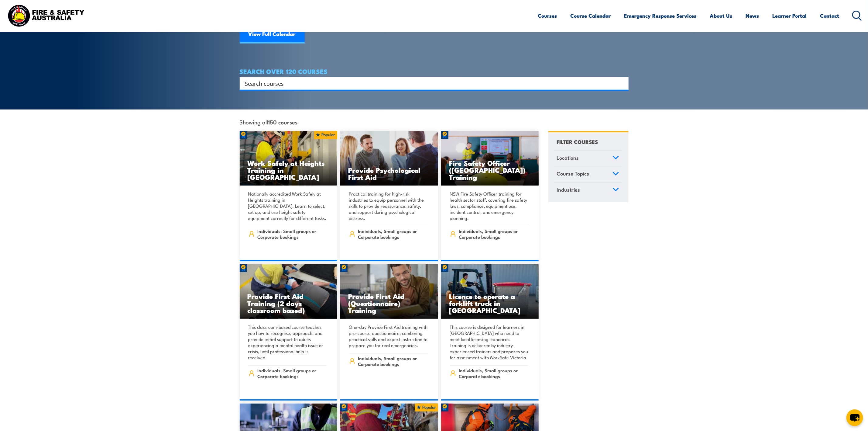  I want to click on span: Course Topics, so click(573, 173).